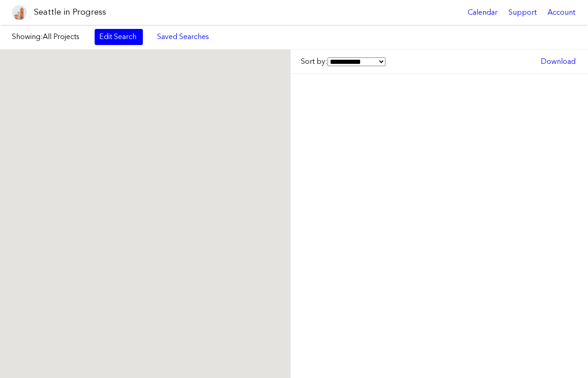  What do you see at coordinates (70, 12) in the screenshot?
I see `h1: Seattle in Progress` at bounding box center [70, 12].